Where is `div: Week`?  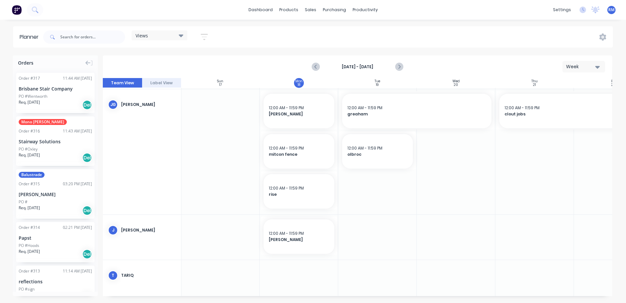
div: Week is located at coordinates (581, 66).